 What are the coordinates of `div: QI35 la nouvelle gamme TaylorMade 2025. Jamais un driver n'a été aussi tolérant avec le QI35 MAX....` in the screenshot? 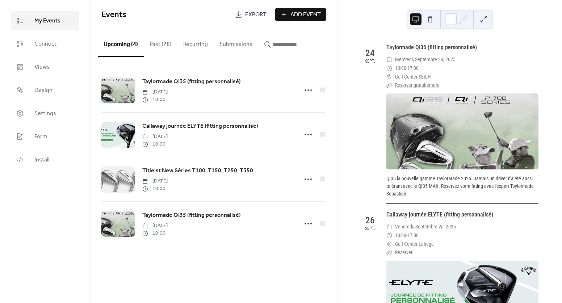 It's located at (462, 186).